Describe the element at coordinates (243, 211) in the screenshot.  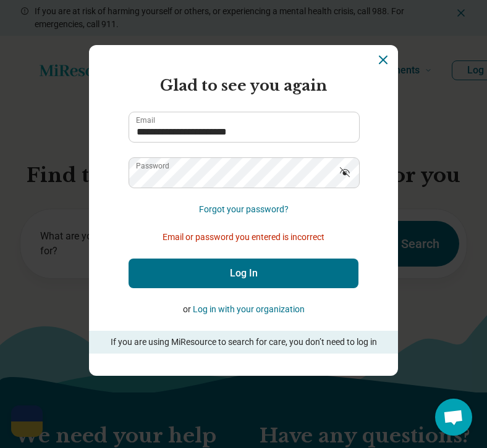
I see `section: Login Dialog` at that location.